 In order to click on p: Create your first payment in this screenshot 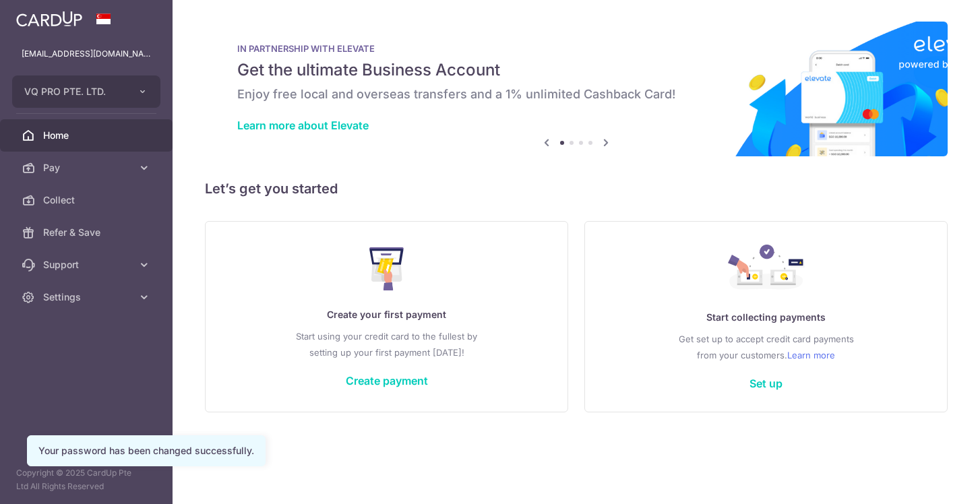, I will do `click(386, 315)`.